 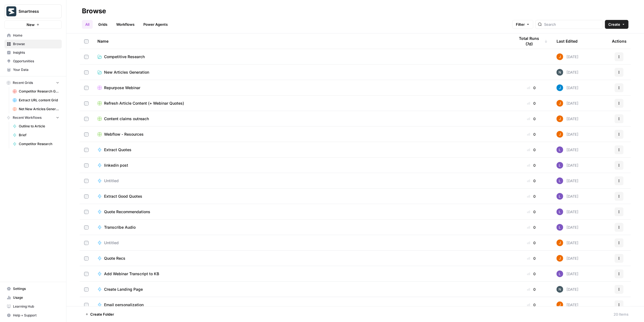 I want to click on button: Recent Grids, so click(x=33, y=83).